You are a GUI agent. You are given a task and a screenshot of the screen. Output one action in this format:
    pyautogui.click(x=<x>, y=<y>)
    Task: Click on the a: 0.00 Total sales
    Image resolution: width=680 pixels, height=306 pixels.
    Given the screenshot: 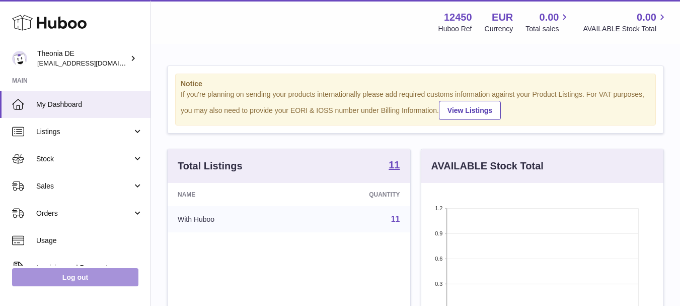 What is the action you would take?
    pyautogui.click(x=548, y=22)
    